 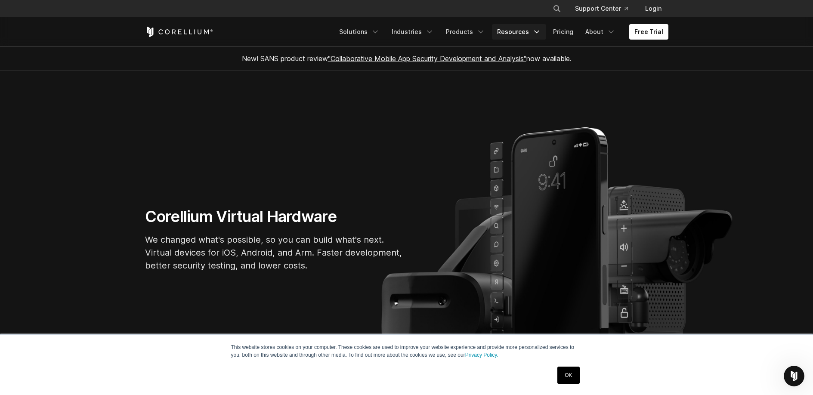 I want to click on a: Corellium Home, so click(x=179, y=32).